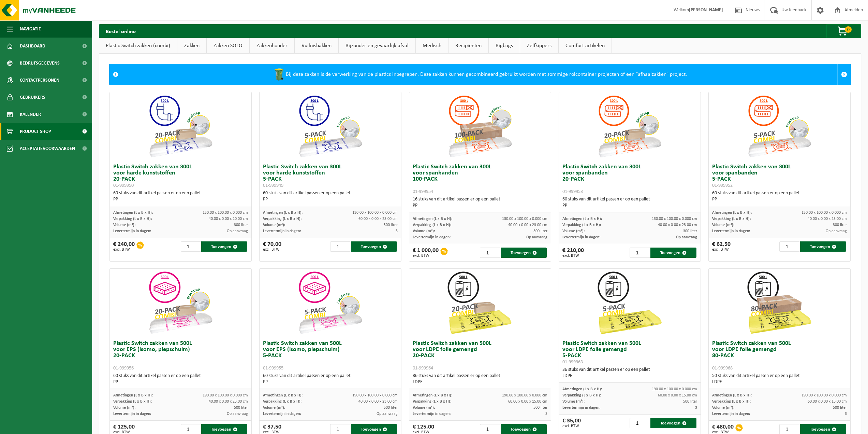 The width and height of the screenshot is (868, 434). What do you see at coordinates (378, 219) in the screenshot?
I see `span: 60.00 x 0.00 x 23.00 cm` at bounding box center [378, 219].